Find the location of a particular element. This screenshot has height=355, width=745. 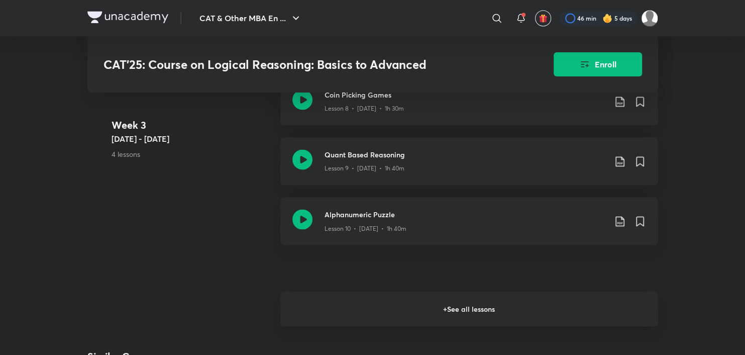

img: Company Logo is located at coordinates (128, 17).